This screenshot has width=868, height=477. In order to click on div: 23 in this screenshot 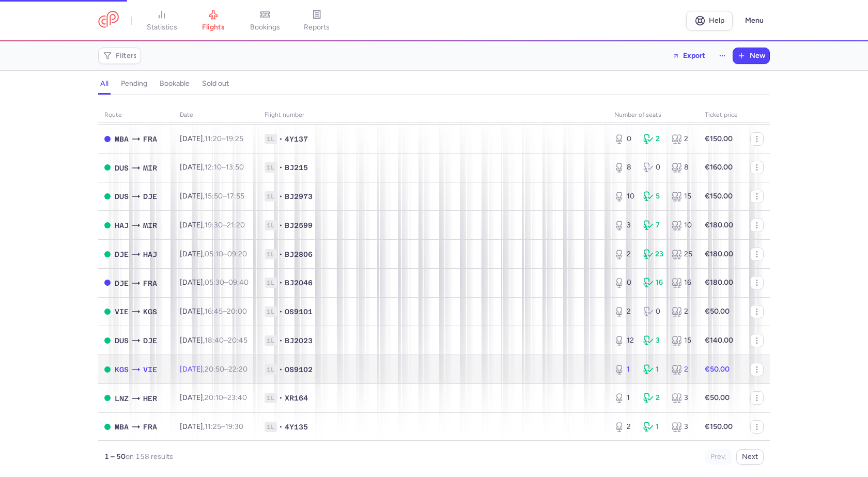, I will do `click(654, 254)`.